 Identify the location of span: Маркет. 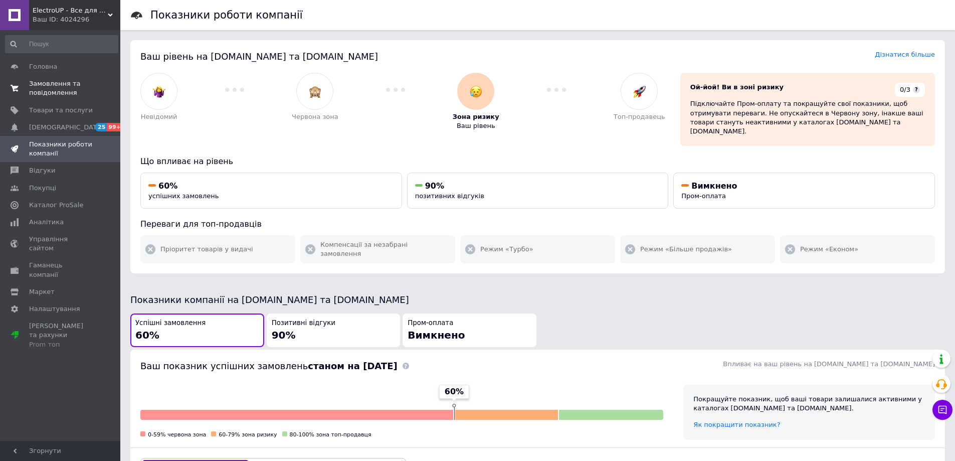
(42, 292).